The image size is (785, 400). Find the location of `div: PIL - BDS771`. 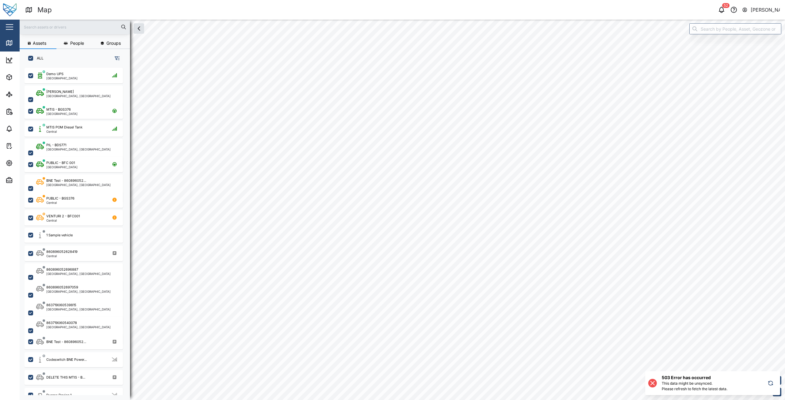

div: PIL - BDS771 is located at coordinates (56, 145).